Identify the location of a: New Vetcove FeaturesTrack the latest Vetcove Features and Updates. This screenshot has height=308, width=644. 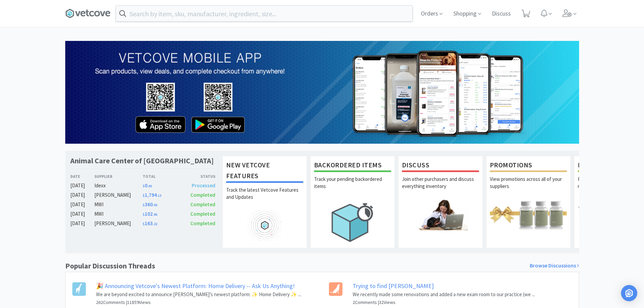
(265, 202).